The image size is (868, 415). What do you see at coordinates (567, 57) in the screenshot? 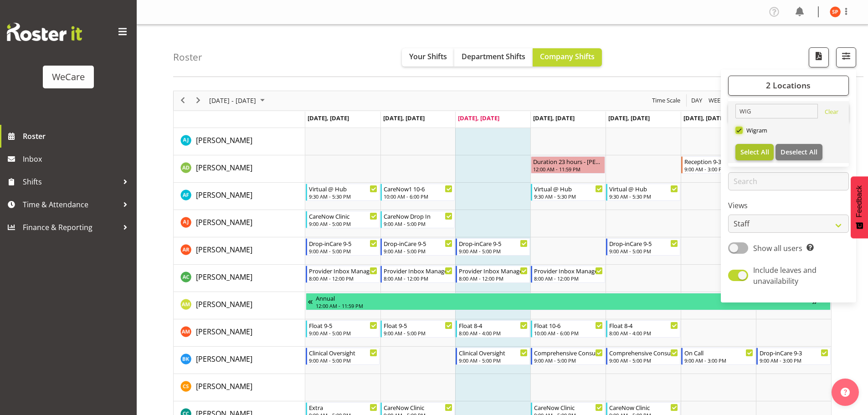
I see `button: Company Shifts` at bounding box center [567, 57].